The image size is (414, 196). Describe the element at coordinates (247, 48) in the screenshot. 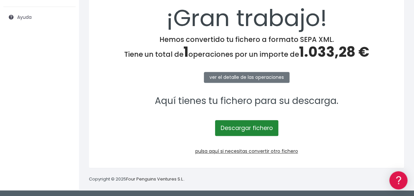

I see `h4: Hemos convertido tu fichero a formato SEPA XML. Tiene un total de operaciones por un importe de` at that location.